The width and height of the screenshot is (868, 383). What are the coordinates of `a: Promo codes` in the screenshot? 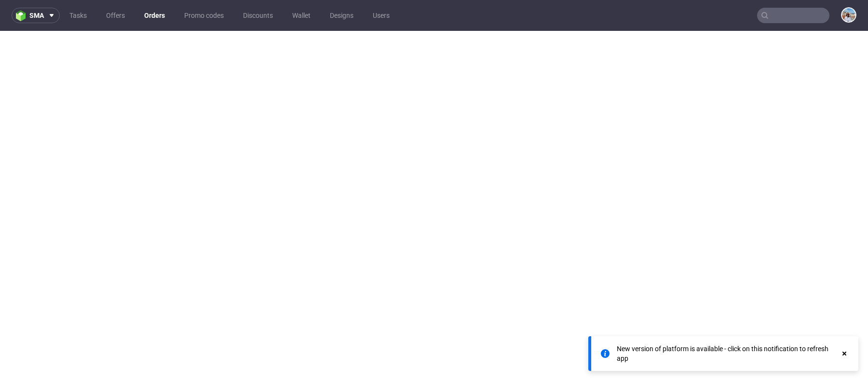 It's located at (204, 15).